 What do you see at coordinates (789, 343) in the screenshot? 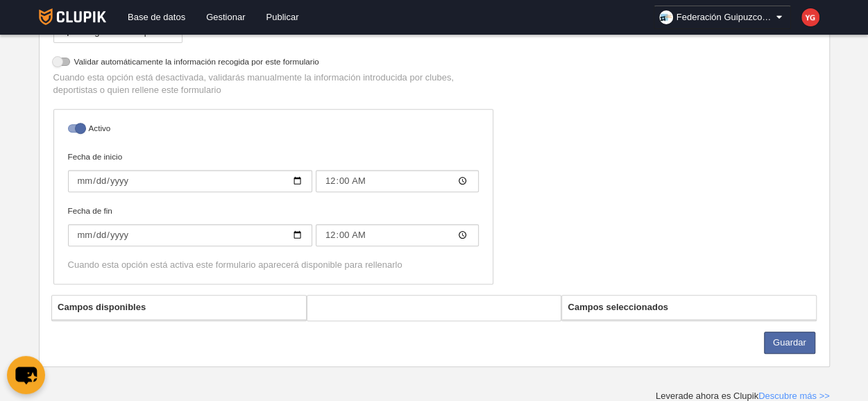
I see `button: Guardar` at bounding box center [789, 343].